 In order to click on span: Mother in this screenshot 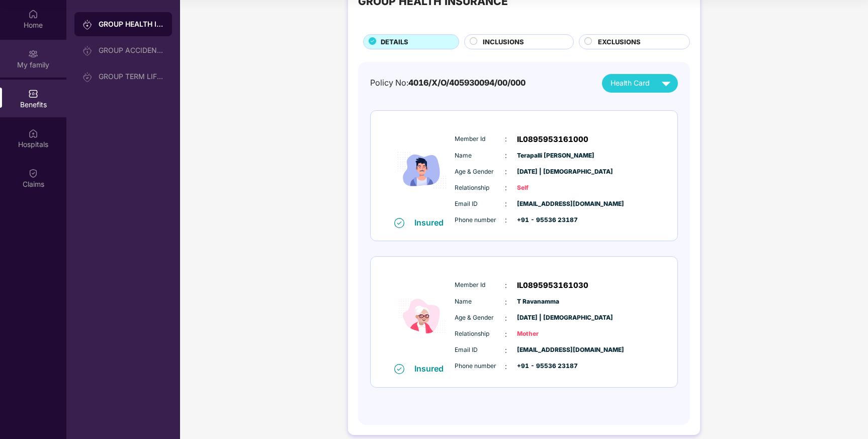, I will do `click(542, 334)`.